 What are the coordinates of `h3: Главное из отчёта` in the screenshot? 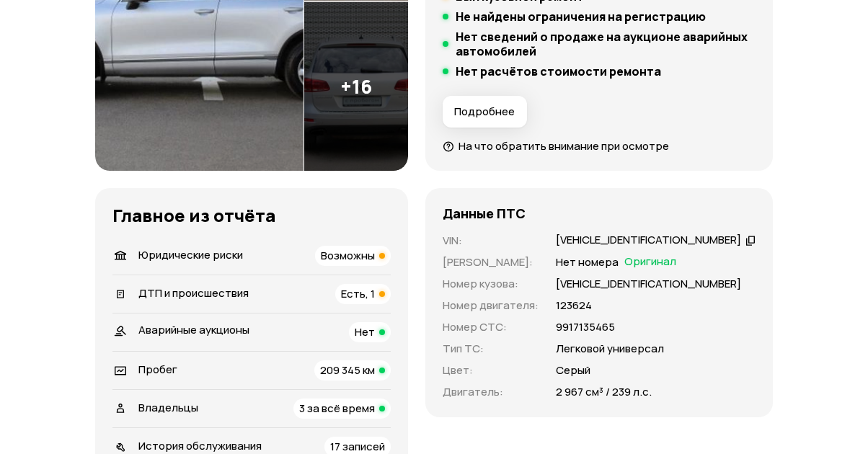 It's located at (251, 215).